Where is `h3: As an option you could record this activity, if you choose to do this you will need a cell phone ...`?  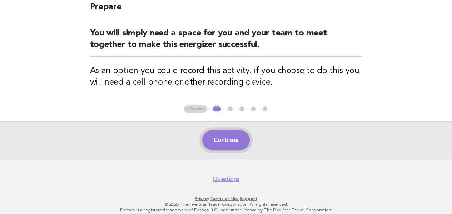
h3: As an option you could record this activity, if you choose to do this you will need a cell phone ... is located at coordinates (226, 77).